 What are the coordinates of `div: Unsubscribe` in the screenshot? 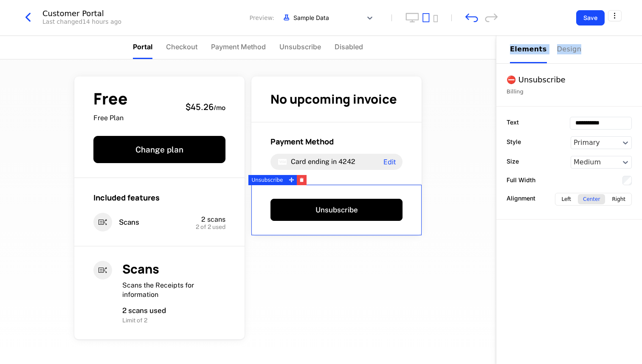 It's located at (267, 180).